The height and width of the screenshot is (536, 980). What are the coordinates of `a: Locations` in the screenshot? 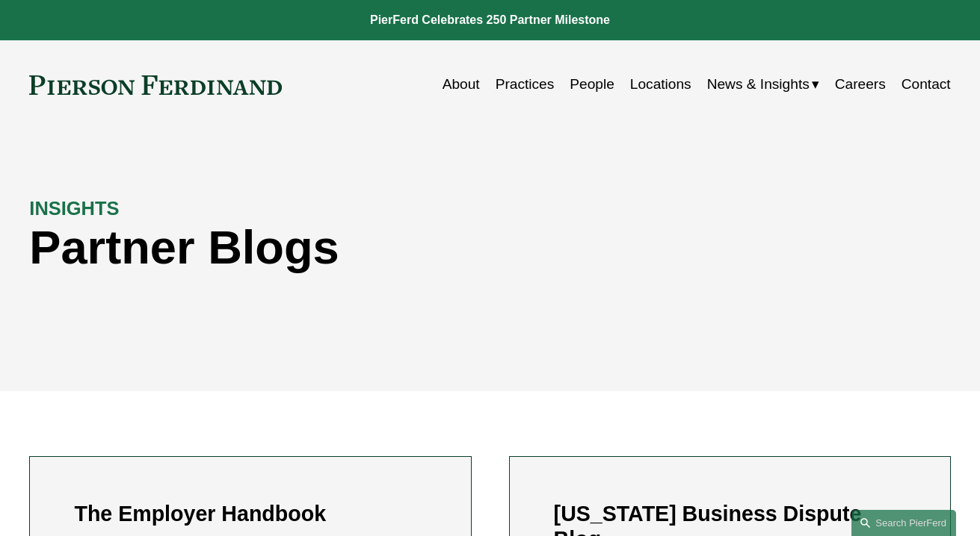 It's located at (661, 84).